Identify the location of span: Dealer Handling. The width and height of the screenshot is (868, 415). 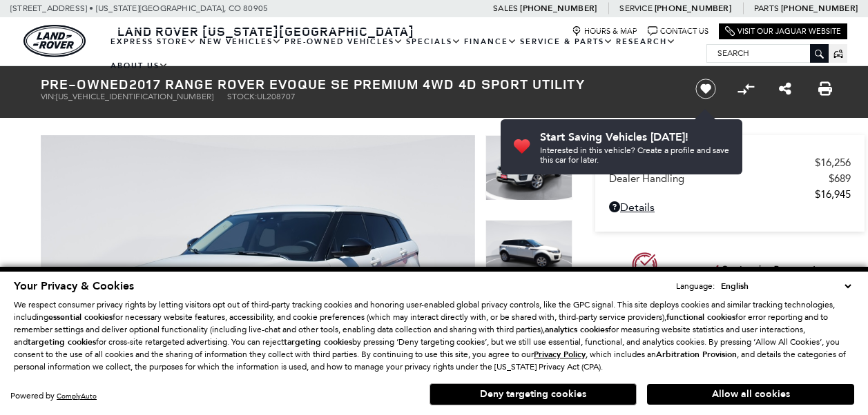
(718, 178).